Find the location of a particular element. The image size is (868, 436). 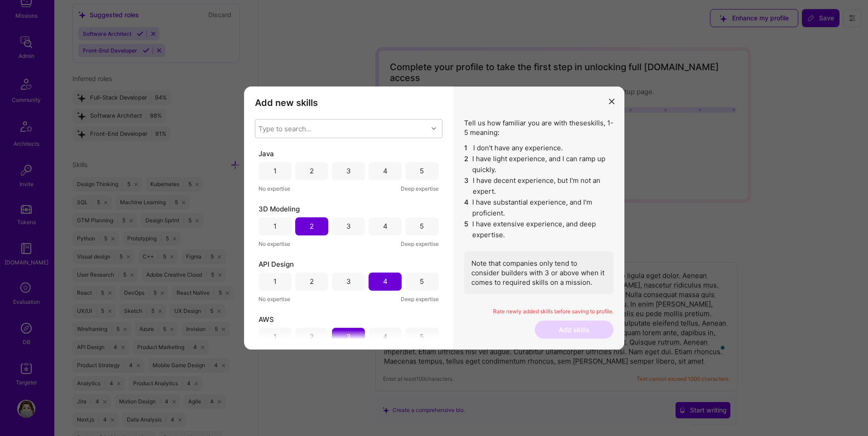

li: I don't have any experience. is located at coordinates (538, 148).